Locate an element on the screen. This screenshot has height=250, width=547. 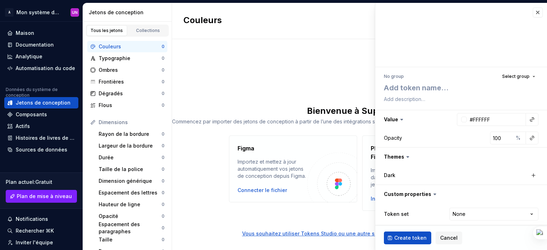
input: e.g. #000000 is located at coordinates (496, 120).